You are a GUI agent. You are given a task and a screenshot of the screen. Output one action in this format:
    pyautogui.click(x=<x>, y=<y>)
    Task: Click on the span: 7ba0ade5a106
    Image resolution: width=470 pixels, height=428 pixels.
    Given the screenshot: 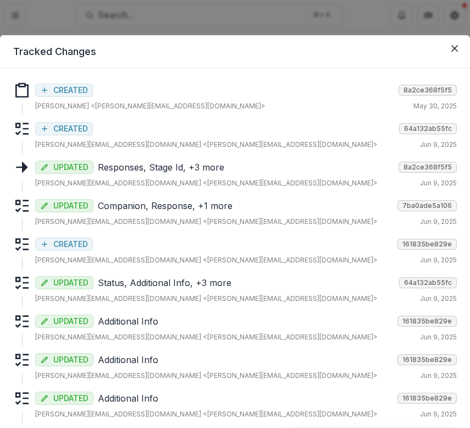 What is the action you would take?
    pyautogui.click(x=427, y=206)
    